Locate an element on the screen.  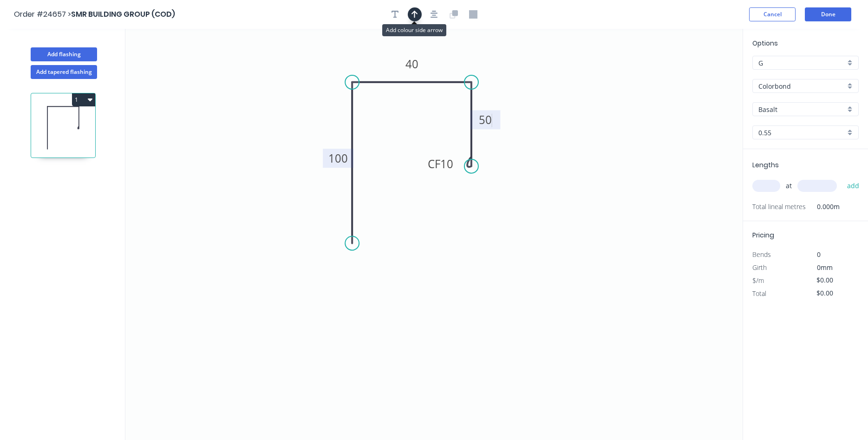
button: Done is located at coordinates (828, 15).